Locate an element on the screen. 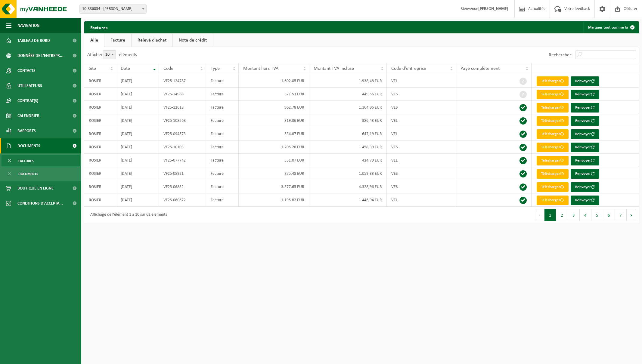 Image resolution: width=642 pixels, height=364 pixels. td: 3.577,65 EUR is located at coordinates (274, 187).